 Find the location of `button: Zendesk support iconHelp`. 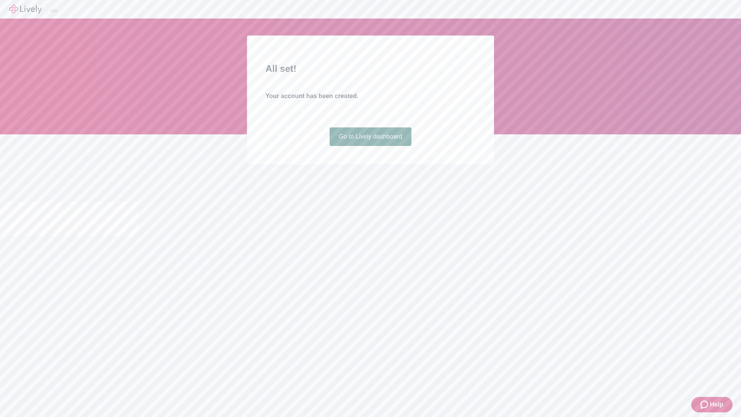

button: Zendesk support iconHelp is located at coordinates (711, 404).